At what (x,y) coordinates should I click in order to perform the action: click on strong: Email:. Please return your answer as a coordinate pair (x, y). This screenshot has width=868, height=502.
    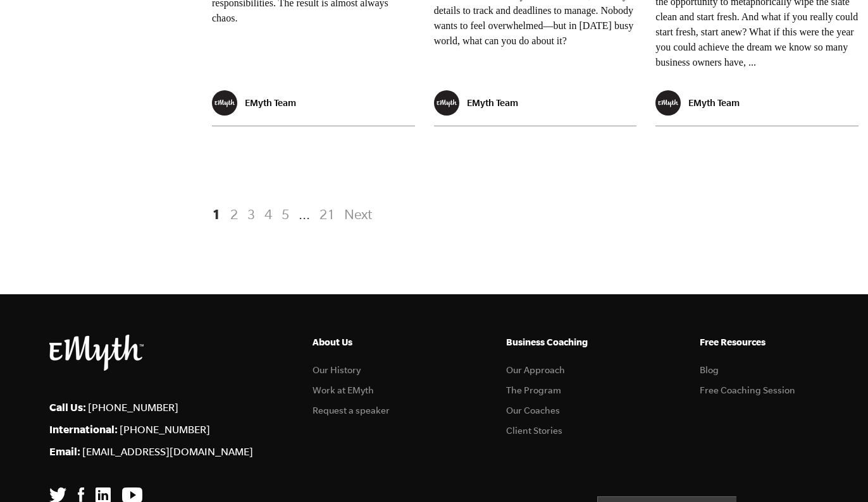
    Looking at the image, I should click on (65, 451).